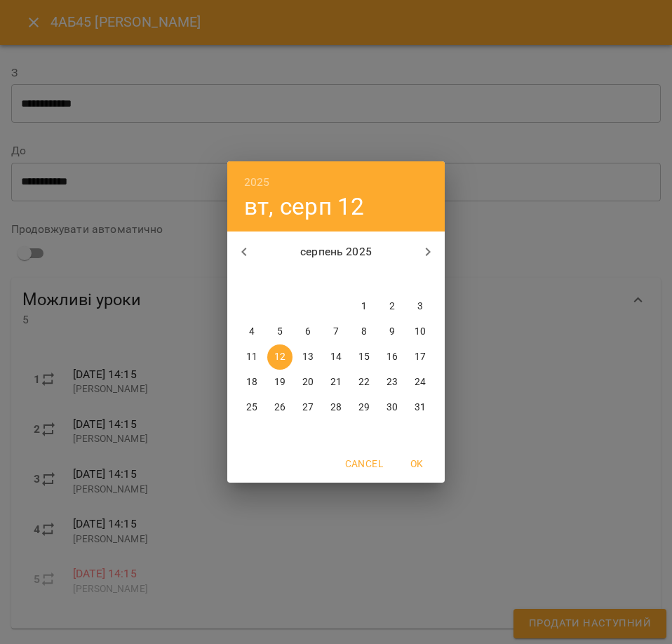 This screenshot has height=644, width=672. I want to click on button: 23, so click(392, 382).